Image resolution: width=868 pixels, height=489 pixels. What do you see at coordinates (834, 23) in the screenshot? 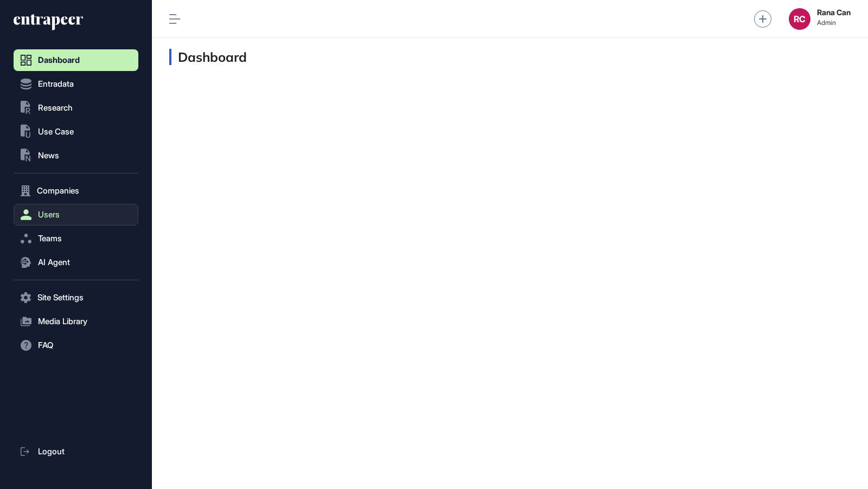
I see `span: Admin` at bounding box center [834, 23].